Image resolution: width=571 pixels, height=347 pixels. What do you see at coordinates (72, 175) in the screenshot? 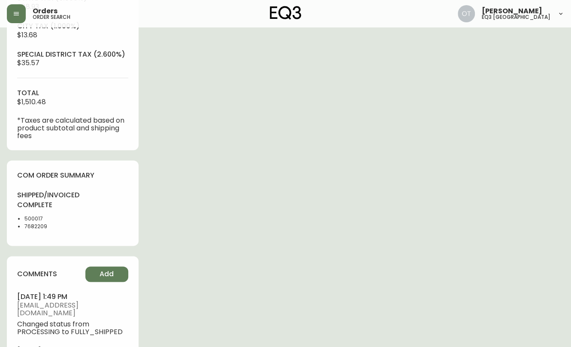
I see `h4: com order summary` at bounding box center [72, 175].